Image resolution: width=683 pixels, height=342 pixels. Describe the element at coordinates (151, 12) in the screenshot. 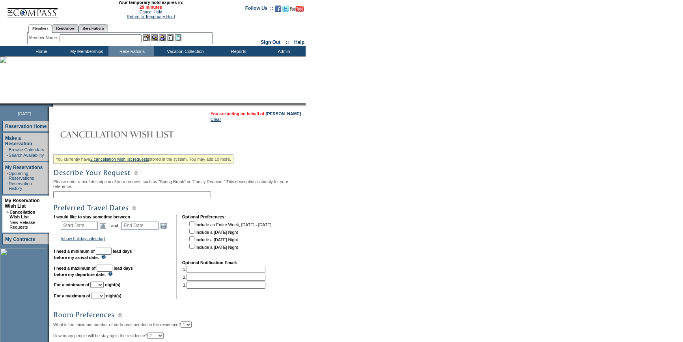

I see `a: Cancel Hold` at that location.